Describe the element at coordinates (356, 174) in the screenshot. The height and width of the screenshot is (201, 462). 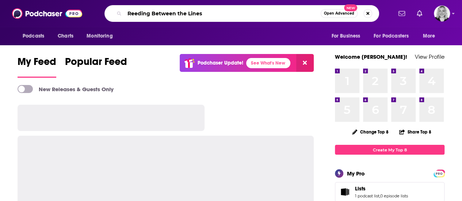
I see `div: My Pro` at that location.